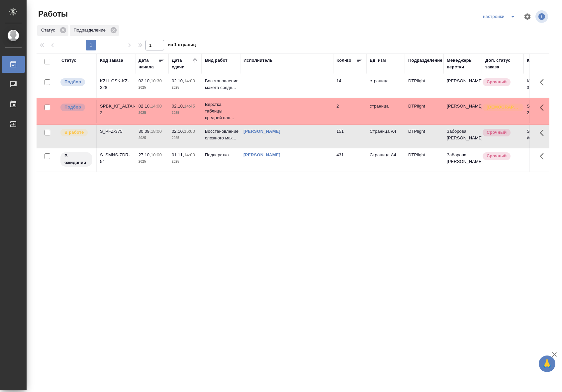 The height and width of the screenshot is (392, 562). Describe the element at coordinates (156, 155) in the screenshot. I see `p: 10:00` at that location.